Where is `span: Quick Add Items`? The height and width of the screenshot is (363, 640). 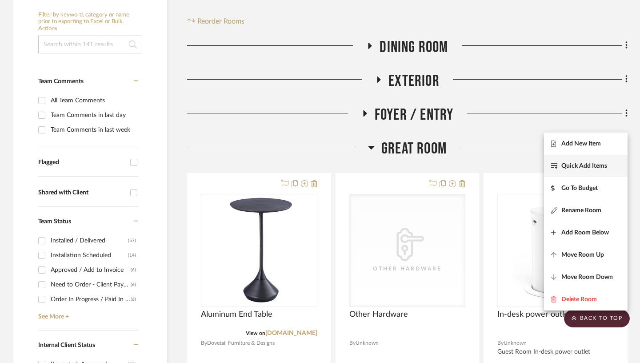 span: Quick Add Items is located at coordinates (584, 166).